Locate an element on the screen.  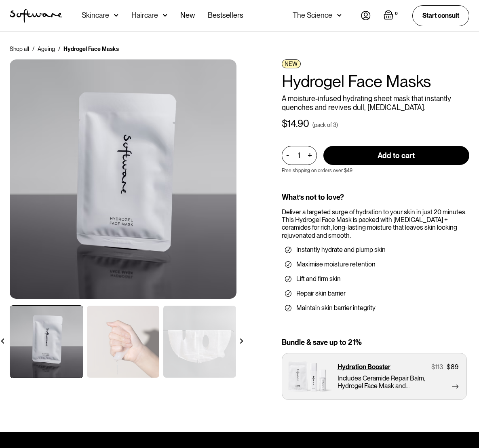
div: Haircare is located at coordinates (145, 15).